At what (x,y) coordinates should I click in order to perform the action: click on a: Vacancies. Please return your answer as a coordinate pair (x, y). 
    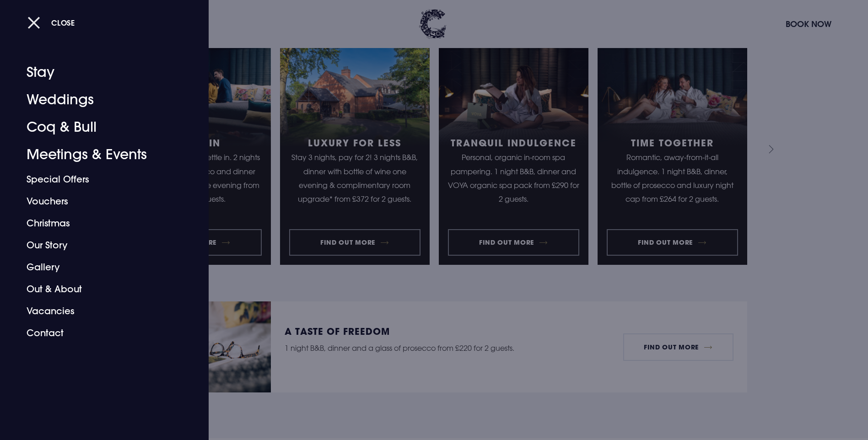
    Looking at the image, I should click on (99, 311).